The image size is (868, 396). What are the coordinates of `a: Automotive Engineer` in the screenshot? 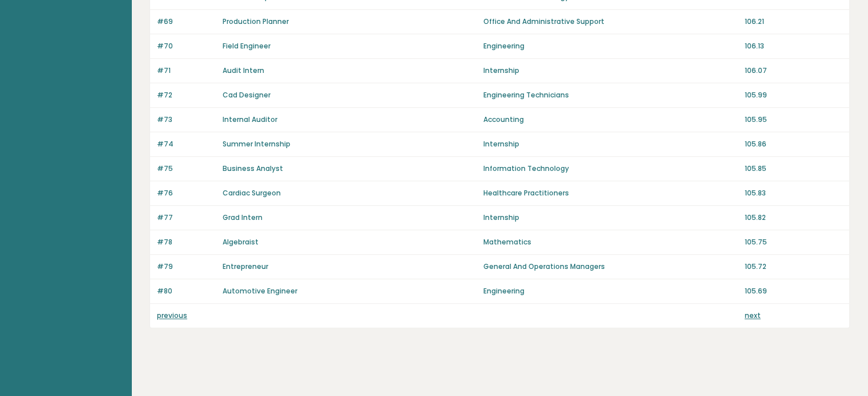 It's located at (260, 291).